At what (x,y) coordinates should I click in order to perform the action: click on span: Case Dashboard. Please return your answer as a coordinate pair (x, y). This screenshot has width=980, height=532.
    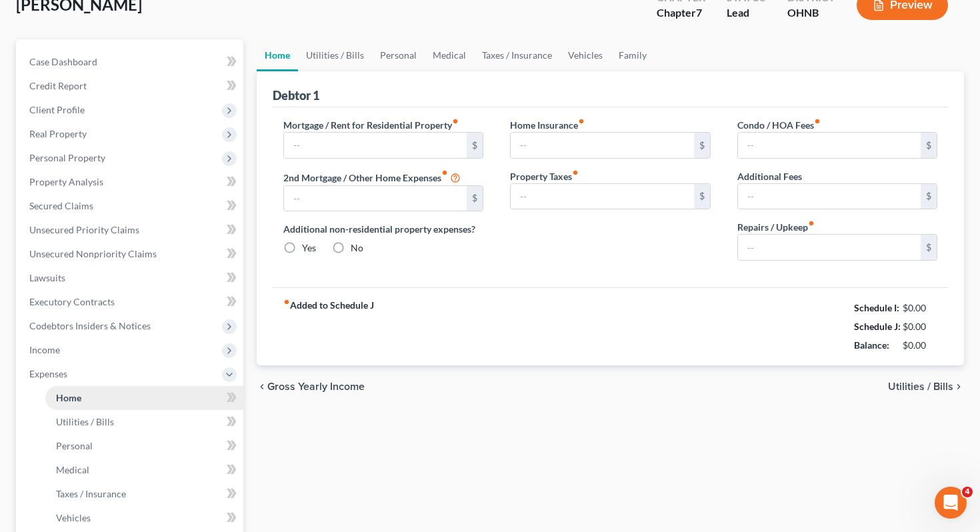
    Looking at the image, I should click on (63, 62).